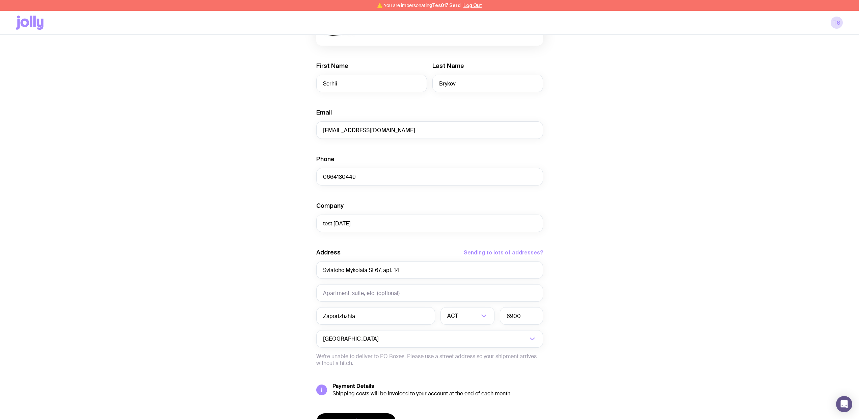  What do you see at coordinates (504, 252) in the screenshot?
I see `button: Sending to lots of addresses?` at bounding box center [504, 252].